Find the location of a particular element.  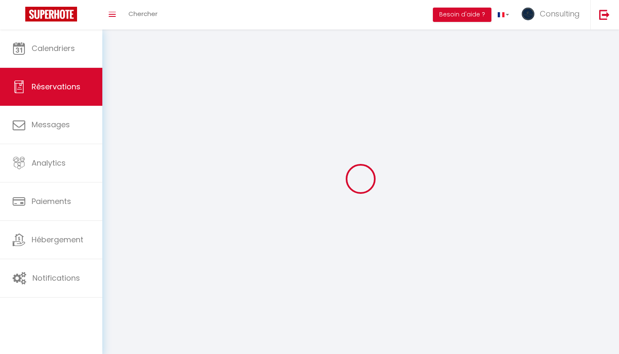

span: Consulting is located at coordinates (560, 13).